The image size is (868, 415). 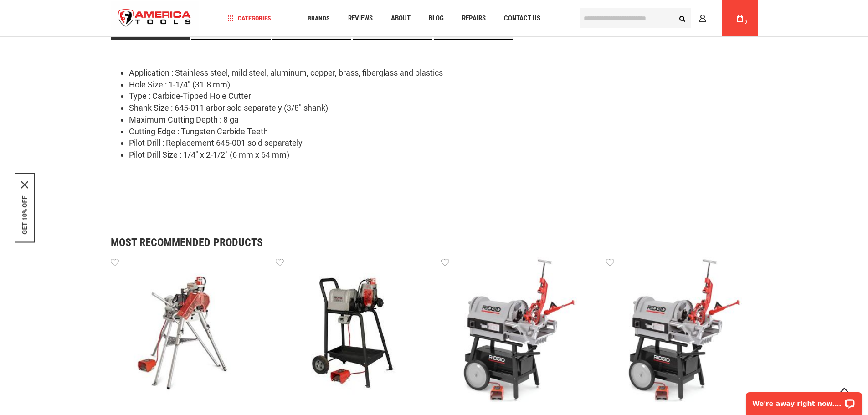 I want to click on span: Brands, so click(x=319, y=18).